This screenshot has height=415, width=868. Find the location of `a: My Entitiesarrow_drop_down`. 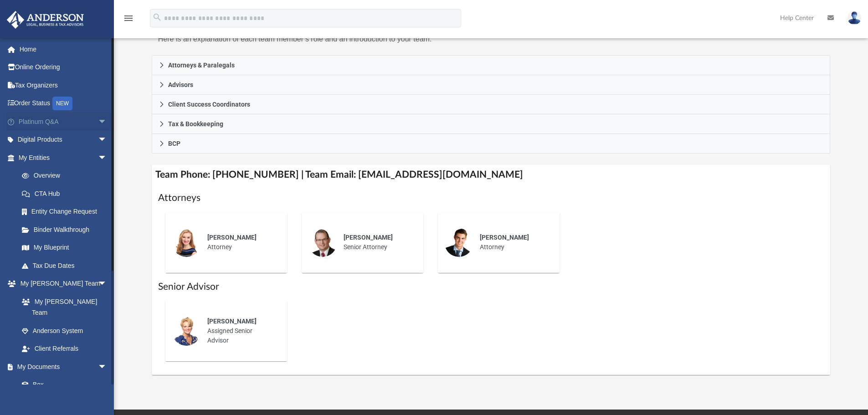

a: My Entitiesarrow_drop_down is located at coordinates (63, 158).